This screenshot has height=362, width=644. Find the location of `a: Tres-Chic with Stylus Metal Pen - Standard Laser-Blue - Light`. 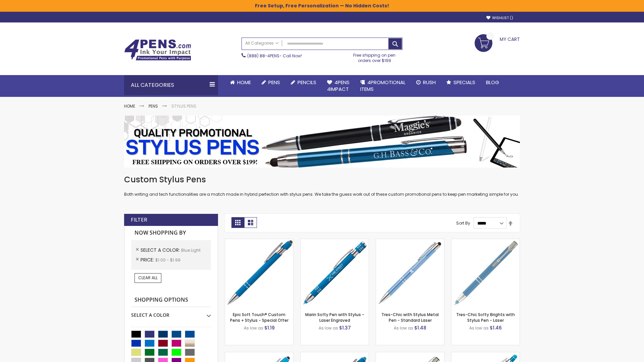

a: Tres-Chic with Stylus Metal Pen - Standard Laser-Blue - Light is located at coordinates (410, 241).